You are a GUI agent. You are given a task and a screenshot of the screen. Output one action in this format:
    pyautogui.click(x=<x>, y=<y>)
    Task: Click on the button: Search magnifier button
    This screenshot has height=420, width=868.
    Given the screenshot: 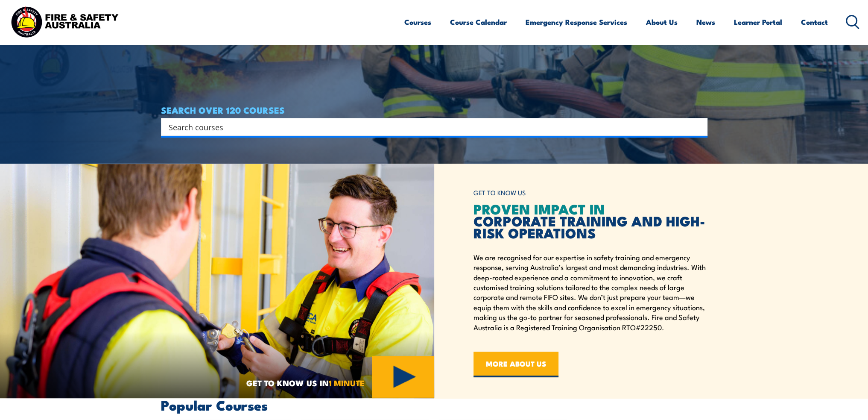 What is the action you would take?
    pyautogui.click(x=699, y=127)
    